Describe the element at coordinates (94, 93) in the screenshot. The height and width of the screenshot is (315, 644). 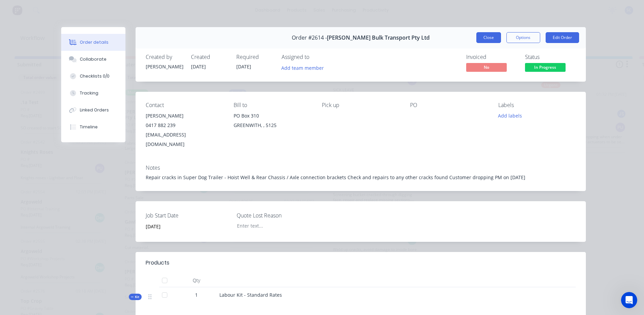
I see `button: Tracking` at that location.